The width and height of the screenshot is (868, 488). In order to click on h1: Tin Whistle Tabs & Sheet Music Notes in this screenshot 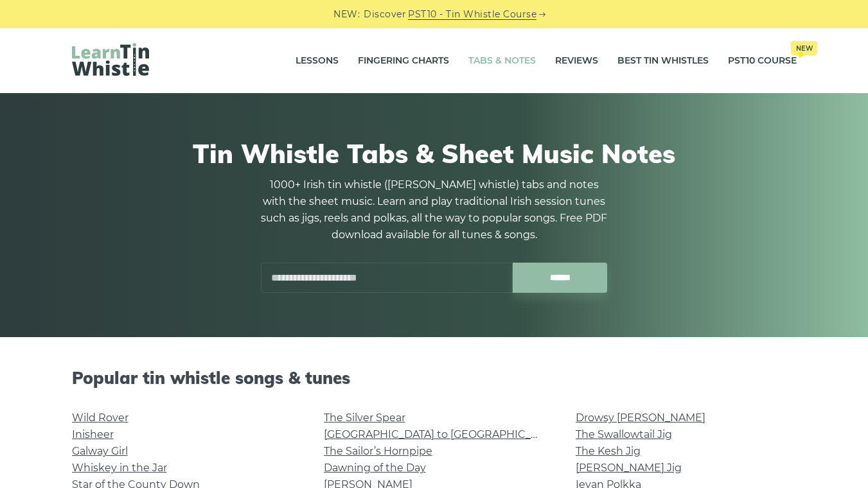, I will do `click(434, 153)`.